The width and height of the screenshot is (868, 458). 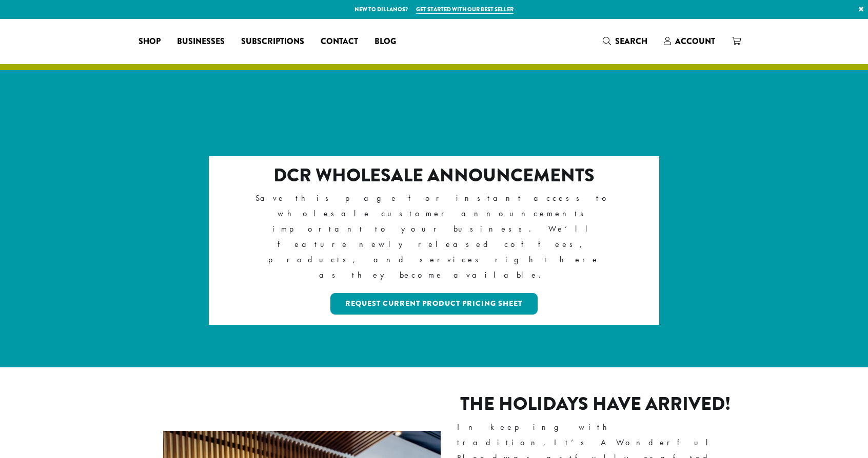 What do you see at coordinates (434, 237) in the screenshot?
I see `p: Save this page for instant access to wholesale customer announcements important to your business....` at bounding box center [434, 237].